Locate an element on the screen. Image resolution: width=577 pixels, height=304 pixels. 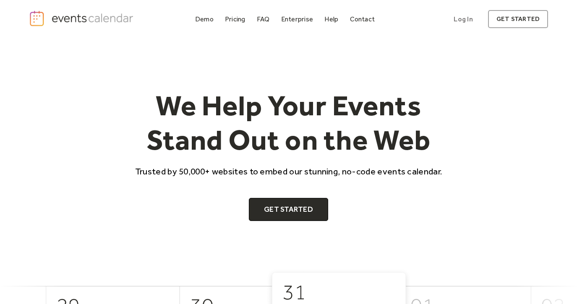
div: Contact is located at coordinates (362, 19).